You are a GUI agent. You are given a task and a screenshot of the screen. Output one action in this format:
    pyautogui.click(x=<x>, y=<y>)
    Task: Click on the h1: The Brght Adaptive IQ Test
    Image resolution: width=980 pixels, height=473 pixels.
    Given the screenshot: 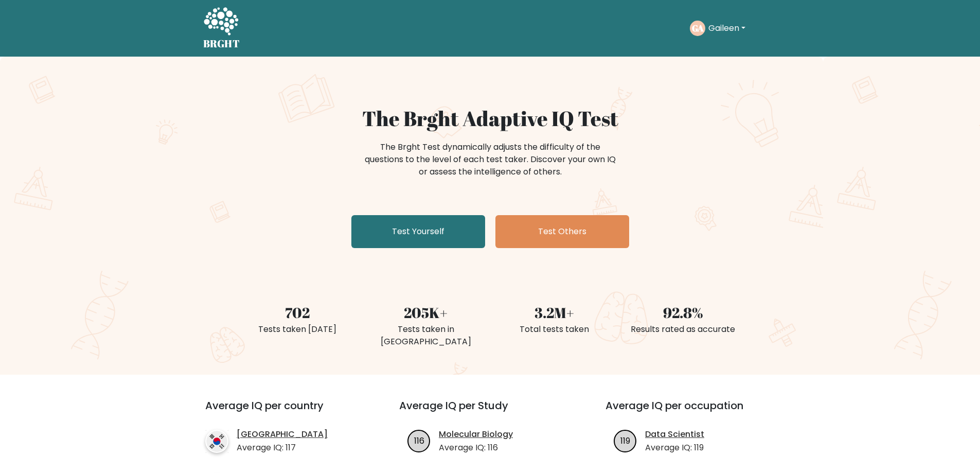 What is the action you would take?
    pyautogui.click(x=490, y=118)
    